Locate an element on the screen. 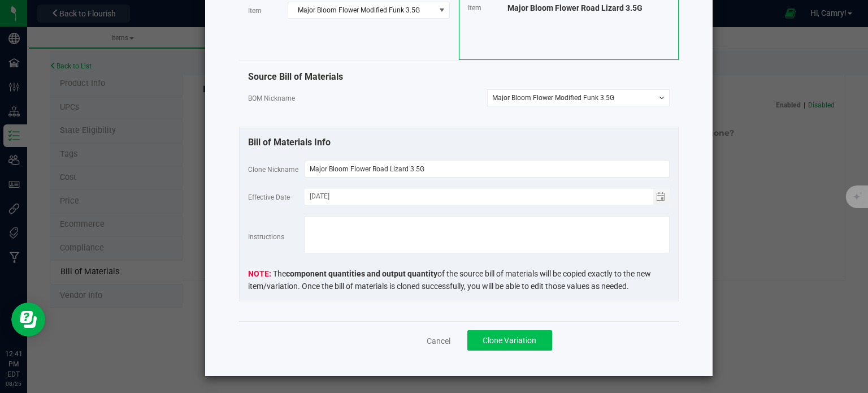  button: Clone Variation is located at coordinates (510, 340).